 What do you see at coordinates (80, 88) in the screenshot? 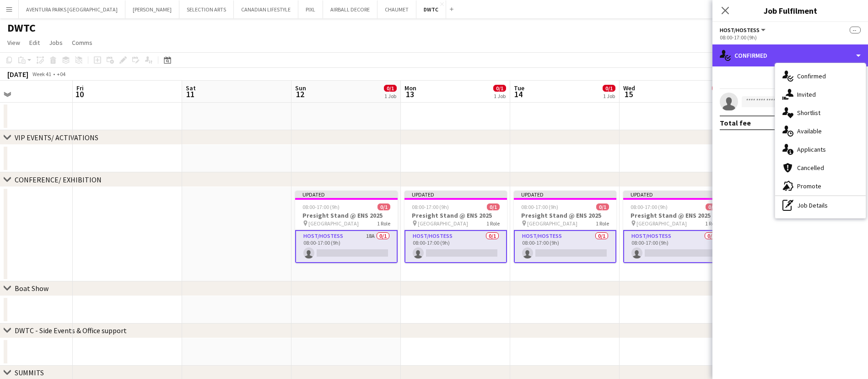
I see `span: Fri` at bounding box center [80, 88].